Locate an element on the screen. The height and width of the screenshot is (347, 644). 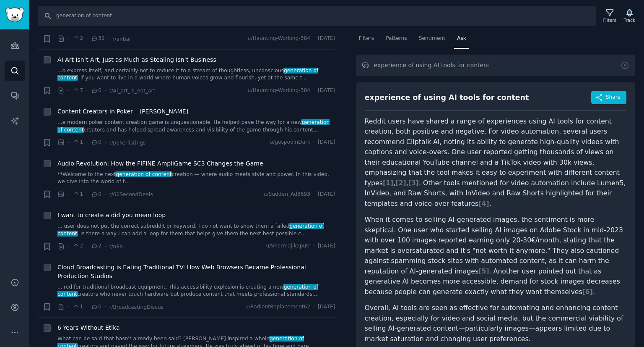
input: Search Keyword is located at coordinates (317, 16).